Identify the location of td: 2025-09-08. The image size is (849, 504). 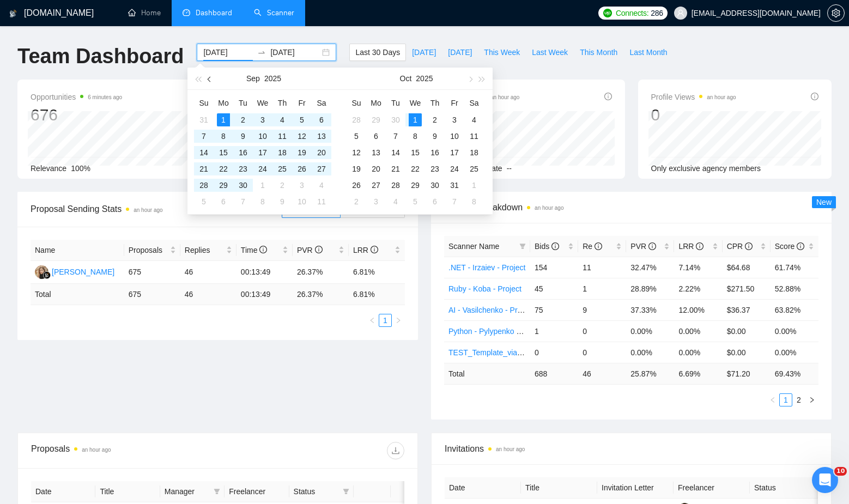
(223, 136).